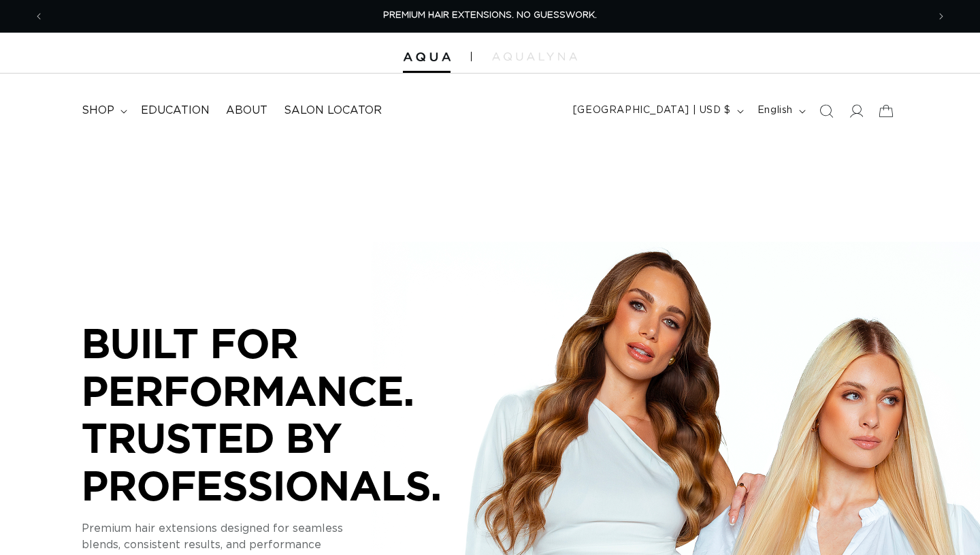 Image resolution: width=980 pixels, height=555 pixels. What do you see at coordinates (780, 111) in the screenshot?
I see `button: English` at bounding box center [780, 111].